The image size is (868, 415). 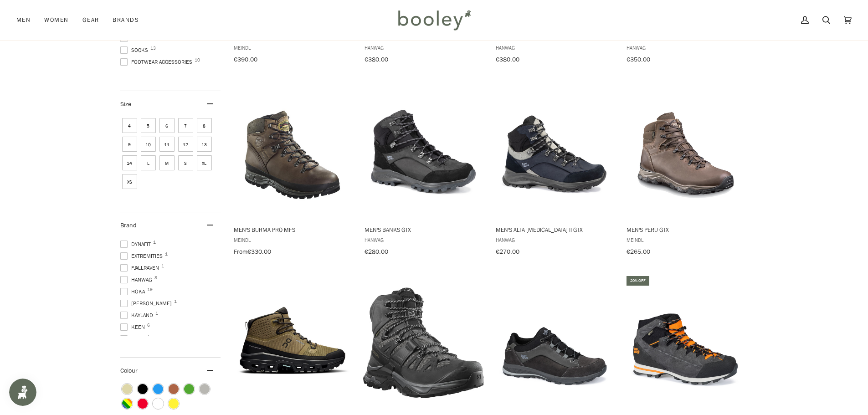 I want to click on span: Colour: Red, so click(x=143, y=404).